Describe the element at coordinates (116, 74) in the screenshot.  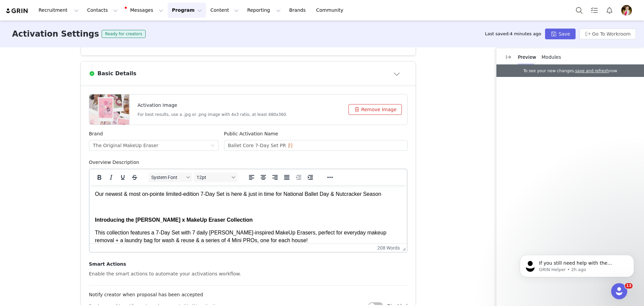
I see `h3: Basic Details` at that location.